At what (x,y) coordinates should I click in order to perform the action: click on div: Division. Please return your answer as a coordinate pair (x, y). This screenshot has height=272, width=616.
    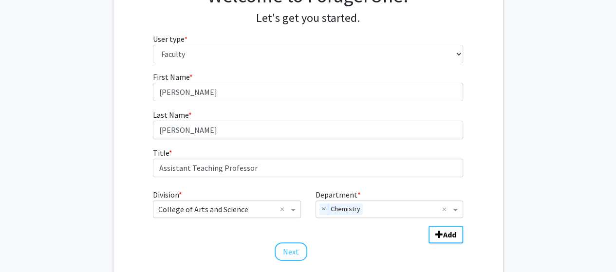
    Looking at the image, I should click on (226, 204).